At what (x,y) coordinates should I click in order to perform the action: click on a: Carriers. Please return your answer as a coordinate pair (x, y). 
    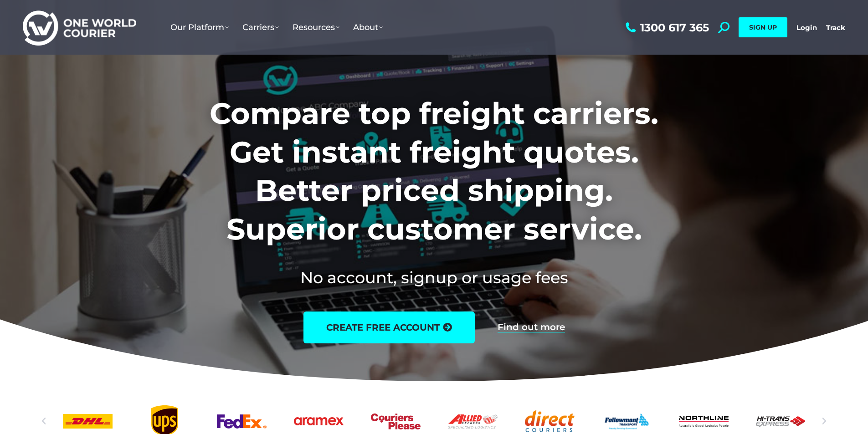
    Looking at the image, I should click on (261, 27).